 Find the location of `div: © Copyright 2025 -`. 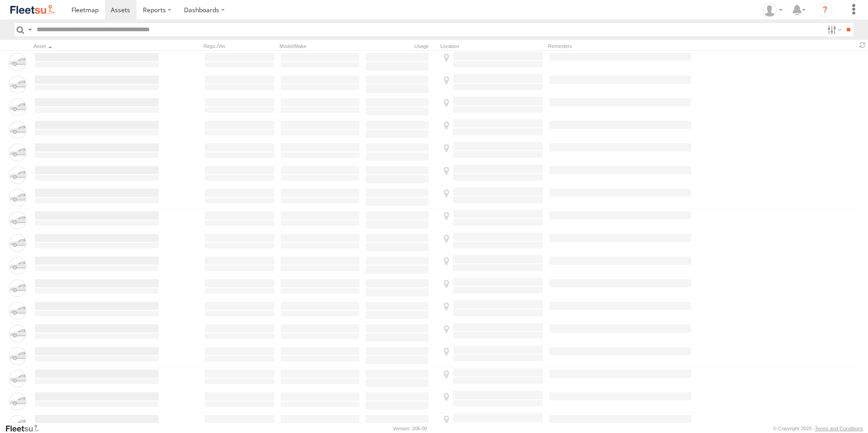

div: © Copyright 2025 - is located at coordinates (818, 429).